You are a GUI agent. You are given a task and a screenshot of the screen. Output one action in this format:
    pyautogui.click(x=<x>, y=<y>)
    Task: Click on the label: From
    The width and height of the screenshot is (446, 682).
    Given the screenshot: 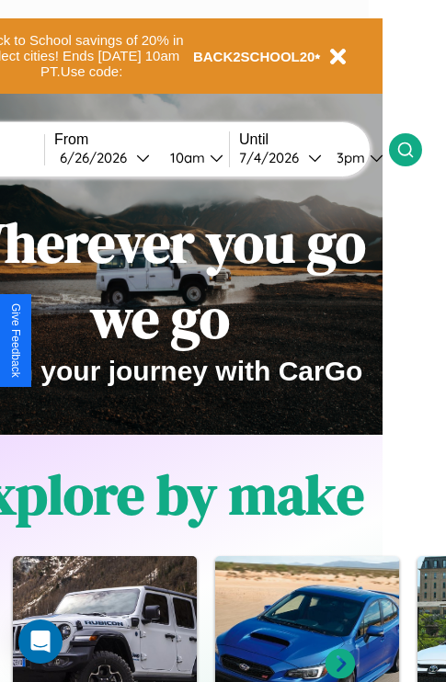 What is the action you would take?
    pyautogui.click(x=141, y=140)
    